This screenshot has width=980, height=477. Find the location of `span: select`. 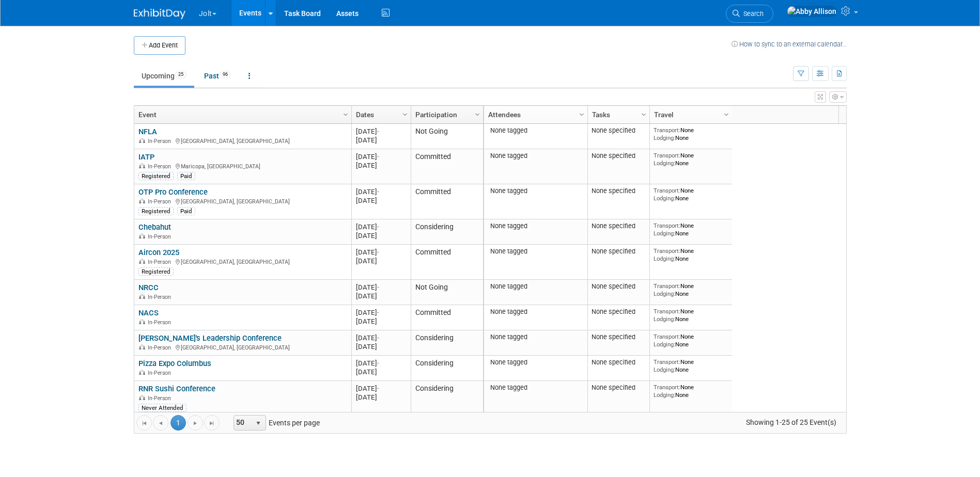

span: select is located at coordinates (259, 424).